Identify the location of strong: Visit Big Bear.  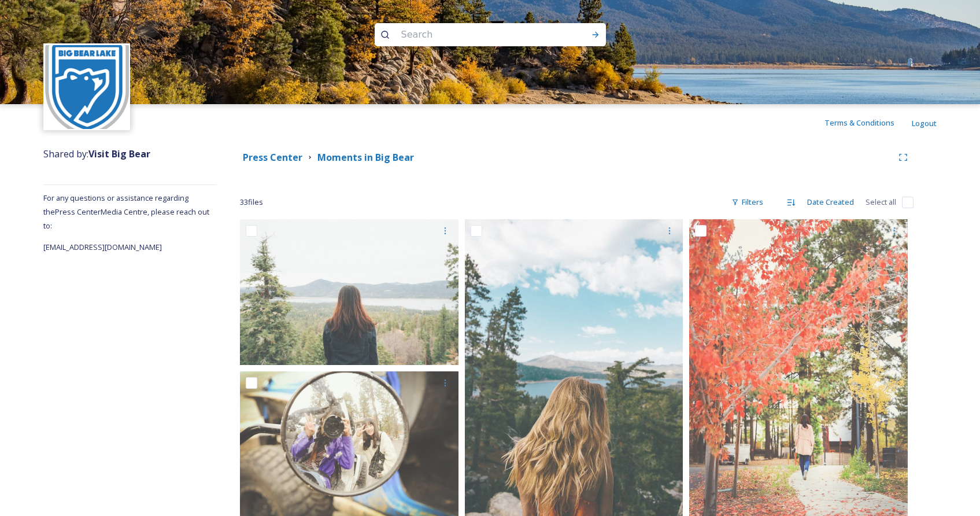
(119, 154).